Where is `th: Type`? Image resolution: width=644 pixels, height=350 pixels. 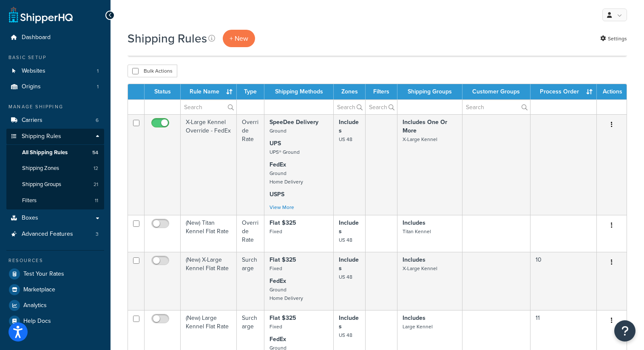
th: Type is located at coordinates (250, 92).